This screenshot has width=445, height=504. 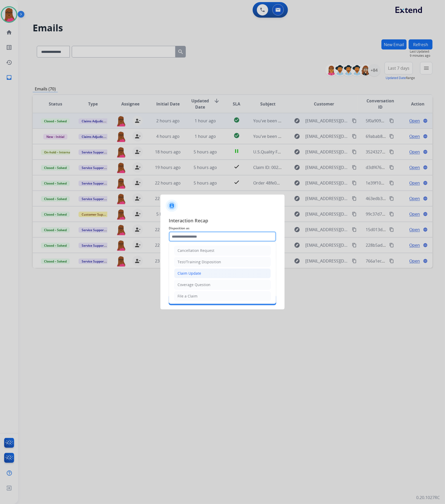 What do you see at coordinates (194, 285) in the screenshot?
I see `div: Coverage Question` at bounding box center [194, 285].